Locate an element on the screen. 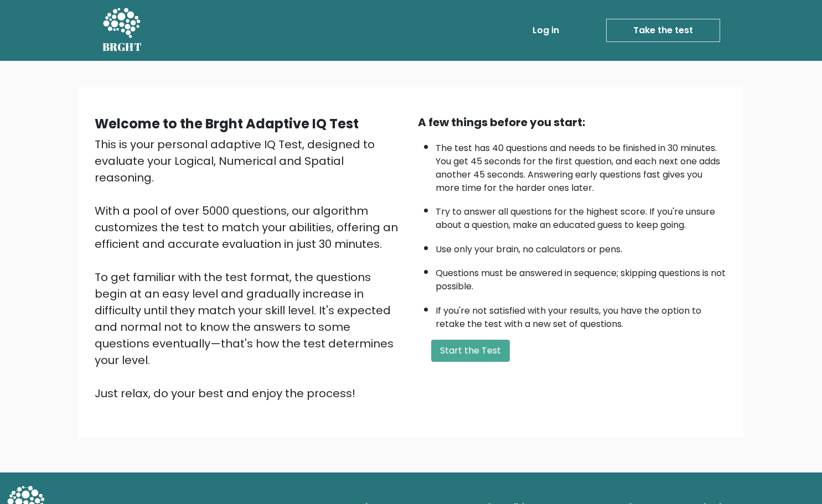 Image resolution: width=822 pixels, height=504 pixels. a: Log in is located at coordinates (546, 30).